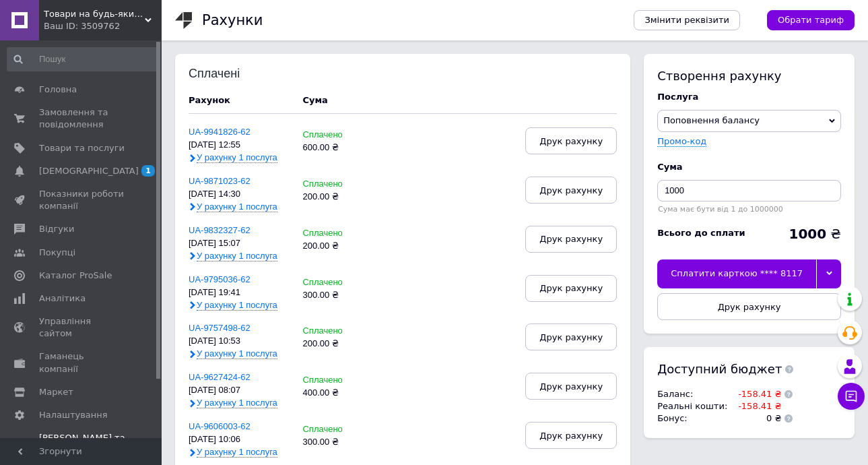 The image size is (868, 465). I want to click on td: Реальні кошти :, so click(694, 407).